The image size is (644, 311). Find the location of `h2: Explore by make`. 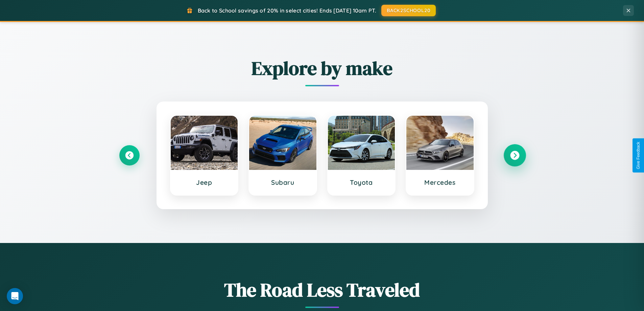

h2: Explore by make is located at coordinates (322, 68).